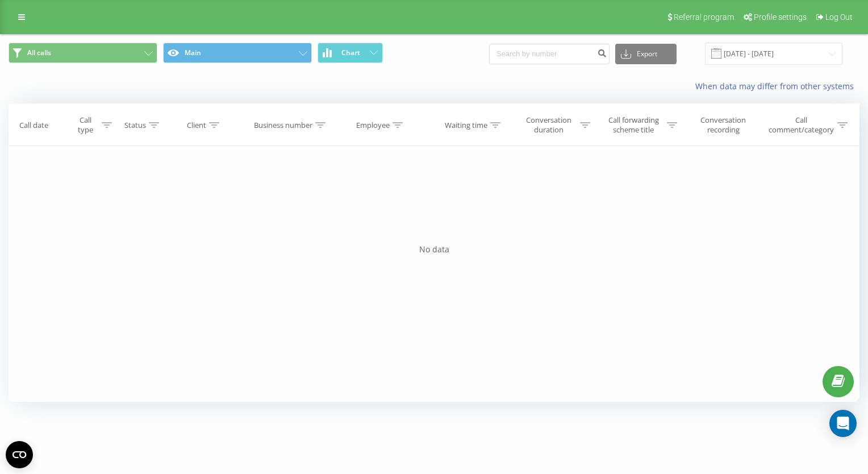 This screenshot has width=868, height=474. I want to click on input: Search by number, so click(550, 54).